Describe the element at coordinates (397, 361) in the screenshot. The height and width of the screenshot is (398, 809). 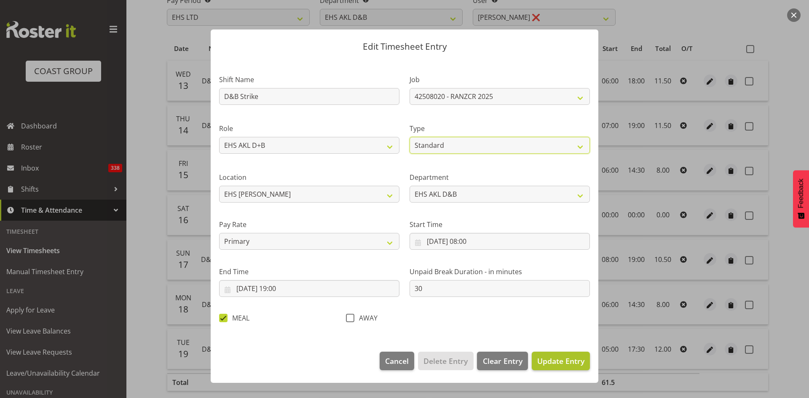
I see `span: Cancel` at that location.